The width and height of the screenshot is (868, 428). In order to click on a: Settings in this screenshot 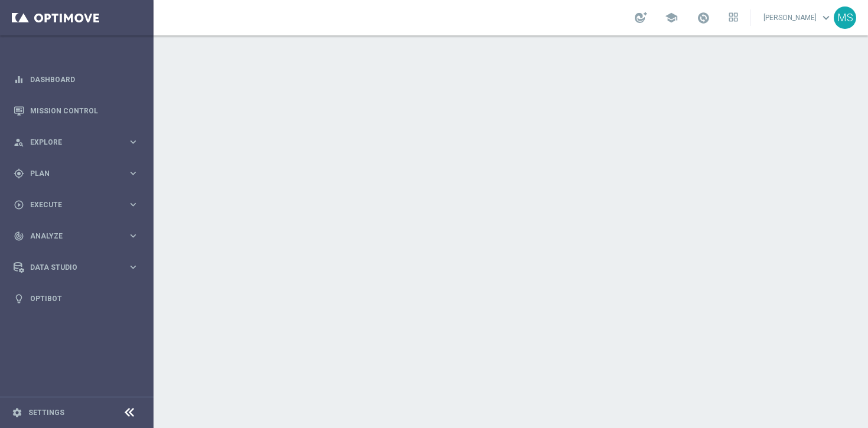, I will do `click(46, 413)`.